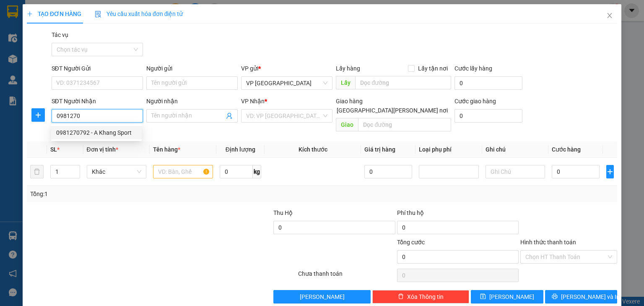  Describe the element at coordinates (347, 125) in the screenshot. I see `span: Giao` at that location.